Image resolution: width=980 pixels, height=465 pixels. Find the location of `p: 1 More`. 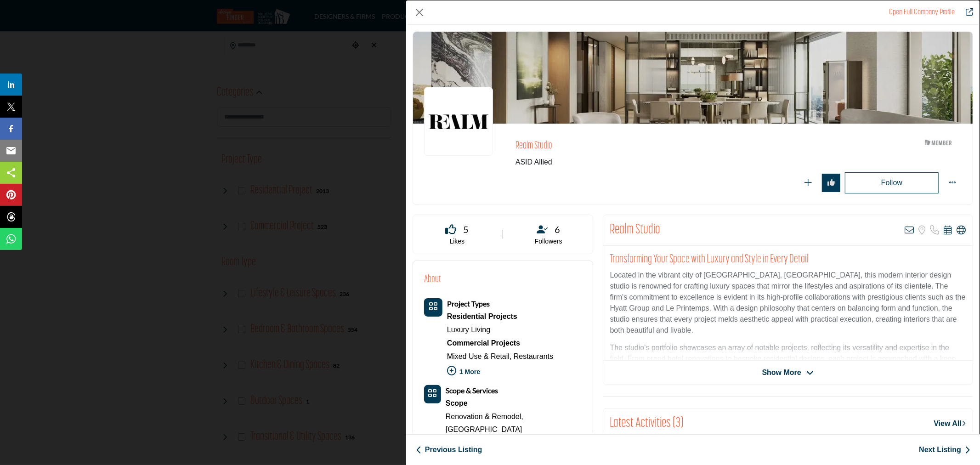

p: 1 More is located at coordinates (499, 373).